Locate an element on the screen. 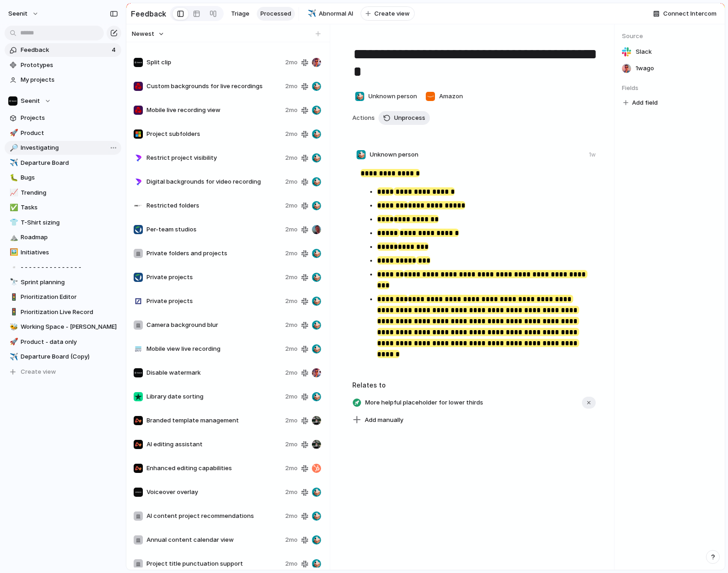  div: 🚀Product is located at coordinates (63, 134).